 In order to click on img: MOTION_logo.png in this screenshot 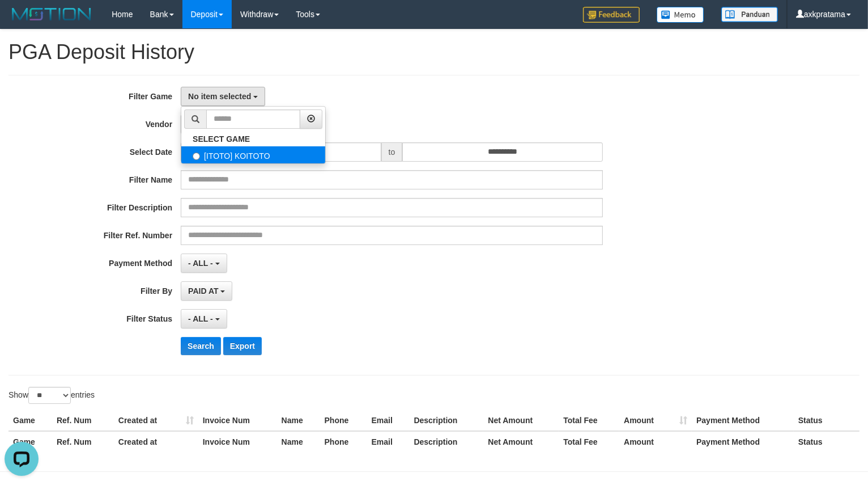, I will do `click(51, 14)`.